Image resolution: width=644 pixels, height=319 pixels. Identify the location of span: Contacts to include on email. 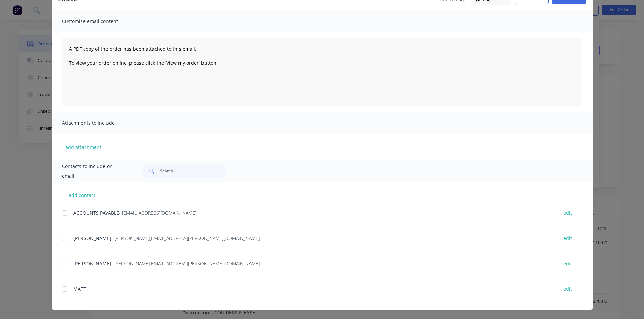
(94, 171).